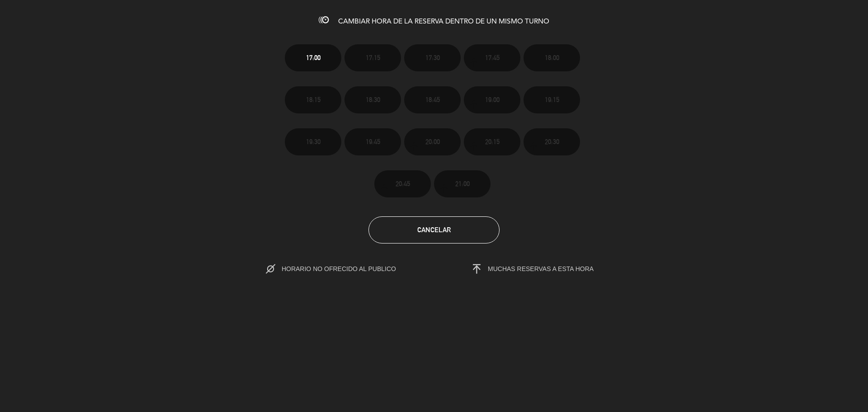 The image size is (868, 412). I want to click on button: 17:00, so click(313, 58).